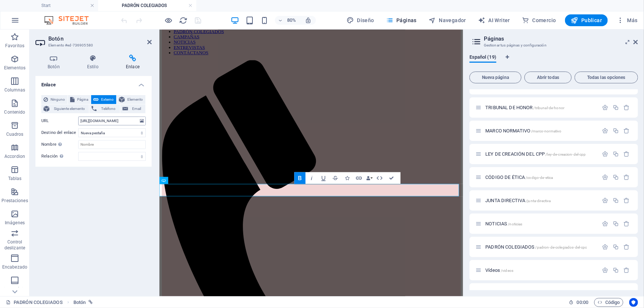  What do you see at coordinates (540, 224) in the screenshot?
I see `div: NOTICIAS/noticias` at bounding box center [540, 224].